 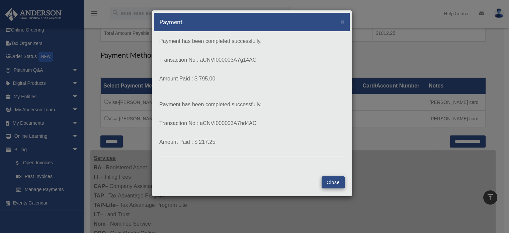 What do you see at coordinates (252, 60) in the screenshot?
I see `p: Transaction No : aCNVI000003A7g14AC` at bounding box center [252, 60].